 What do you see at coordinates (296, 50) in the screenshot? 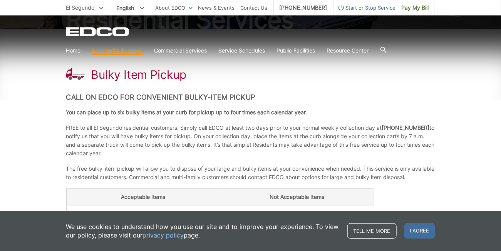
I see `a: Public Facilities` at bounding box center [296, 50].